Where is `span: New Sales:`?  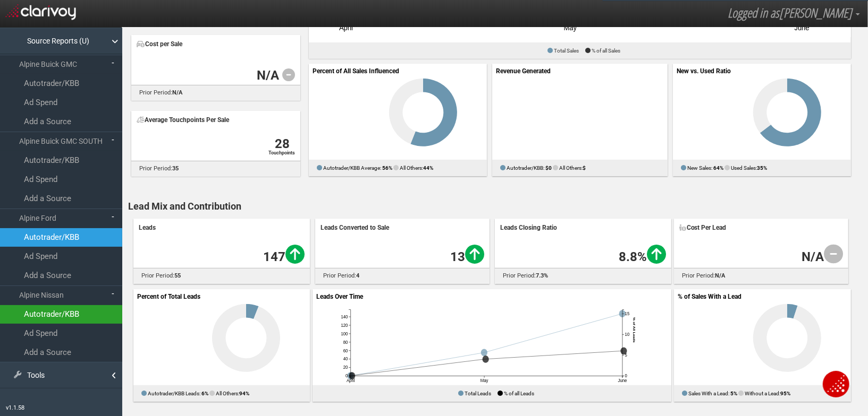
span: New Sales: is located at coordinates (699, 168).